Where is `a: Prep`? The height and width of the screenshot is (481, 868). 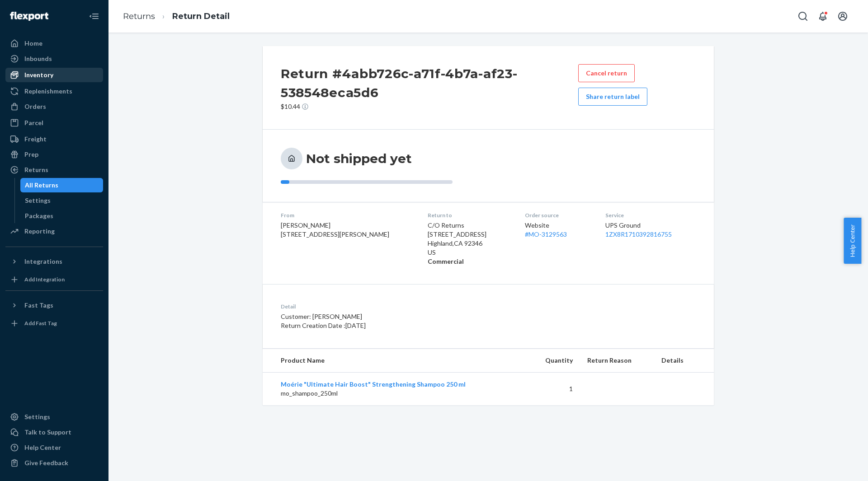
a: Prep is located at coordinates (55, 155).